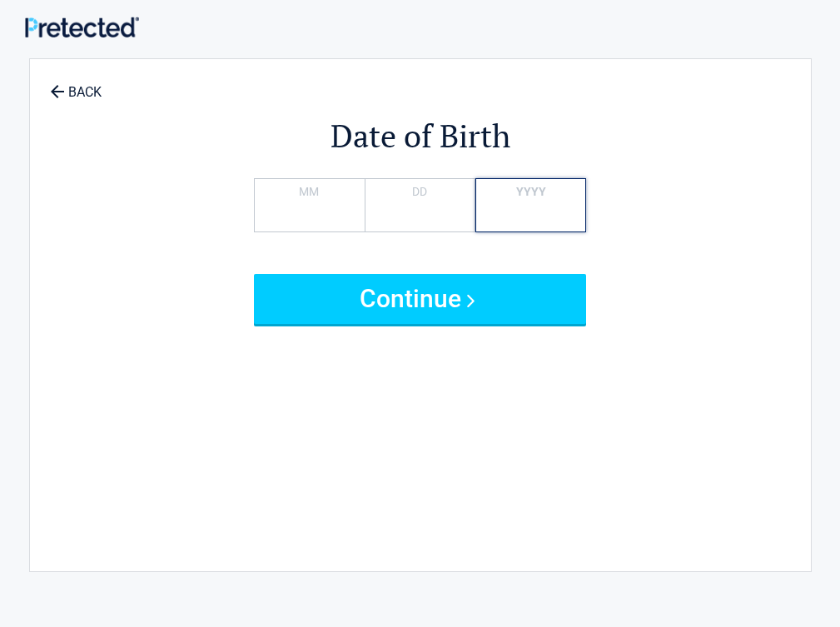 This screenshot has height=627, width=840. I want to click on label: DD, so click(420, 192).